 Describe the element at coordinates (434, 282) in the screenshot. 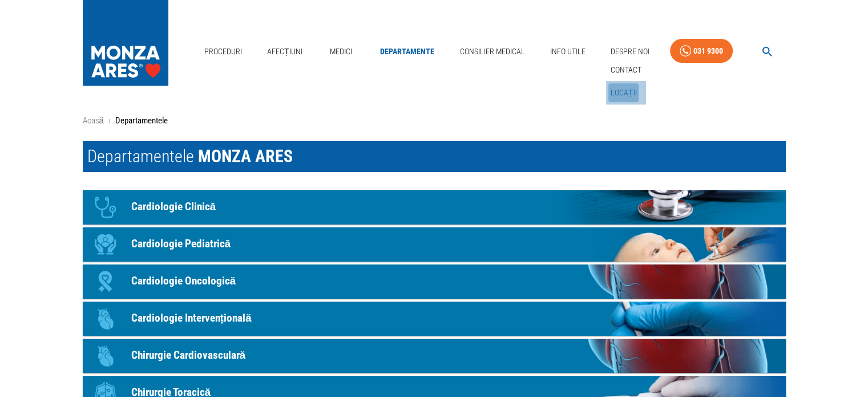

I see `a: IconCardiologie Oncologică` at that location.